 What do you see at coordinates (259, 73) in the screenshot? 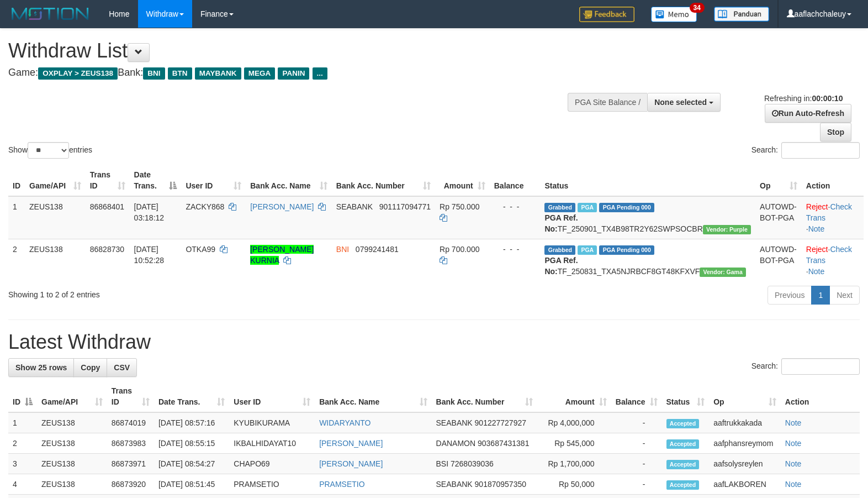
I see `span: MEGA` at bounding box center [259, 73].